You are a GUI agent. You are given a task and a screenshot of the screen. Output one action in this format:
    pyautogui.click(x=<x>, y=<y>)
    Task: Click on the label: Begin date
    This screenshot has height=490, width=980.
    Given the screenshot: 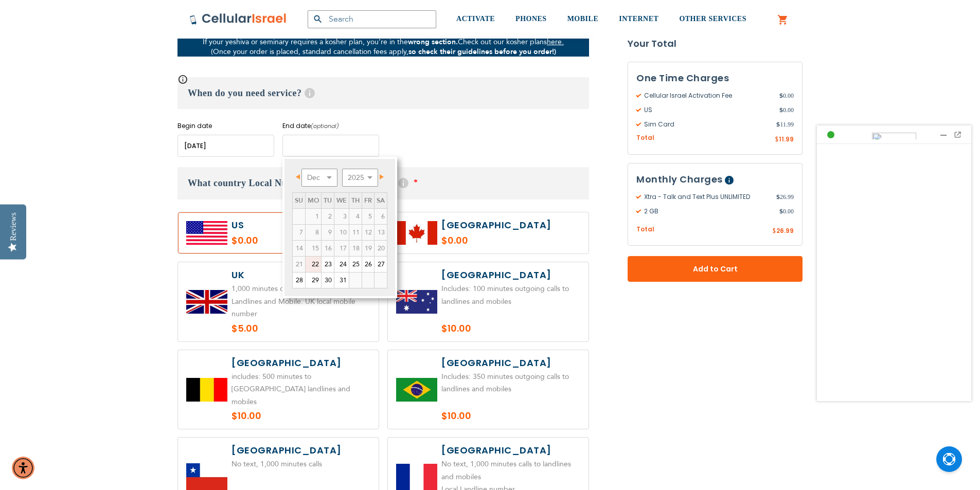 What is the action you would take?
    pyautogui.click(x=225, y=126)
    